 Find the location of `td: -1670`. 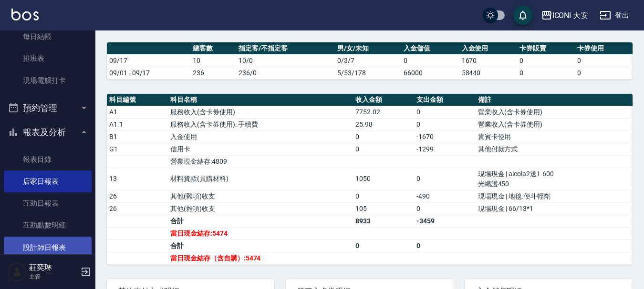

td: -1670 is located at coordinates (444, 137).